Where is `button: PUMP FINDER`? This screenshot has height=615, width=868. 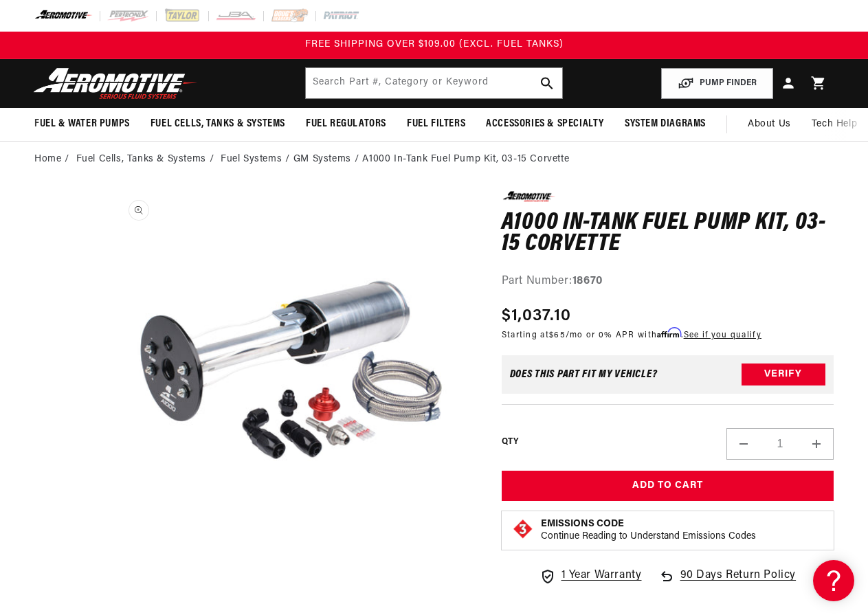 button: PUMP FINDER is located at coordinates (717, 83).